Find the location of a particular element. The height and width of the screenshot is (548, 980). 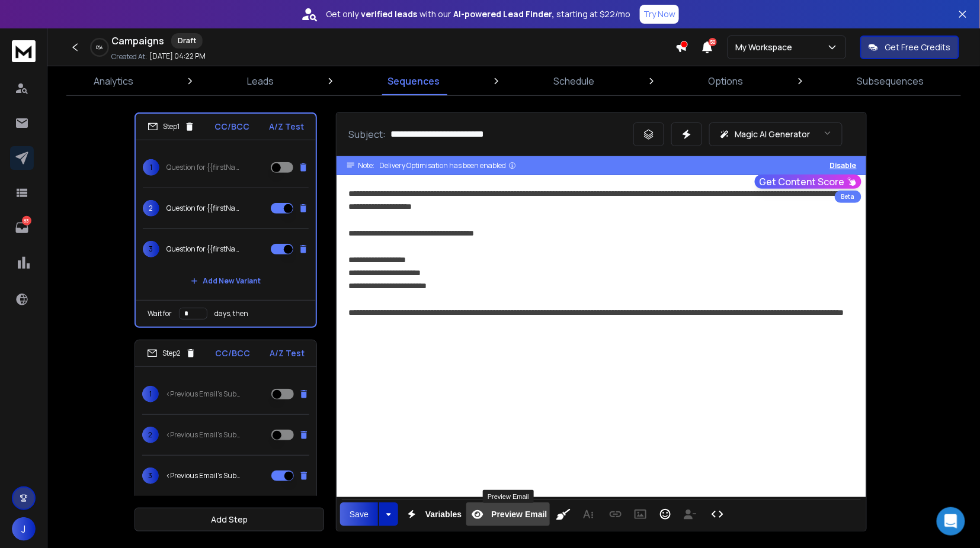

p: Schedule is located at coordinates (574, 82).